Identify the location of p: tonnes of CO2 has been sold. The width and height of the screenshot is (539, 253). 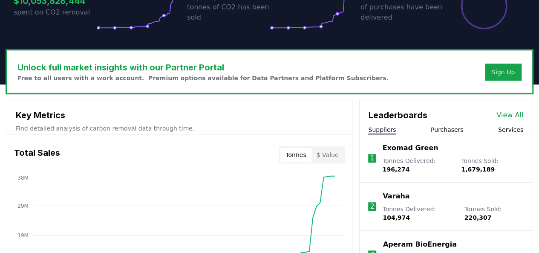
(228, 12).